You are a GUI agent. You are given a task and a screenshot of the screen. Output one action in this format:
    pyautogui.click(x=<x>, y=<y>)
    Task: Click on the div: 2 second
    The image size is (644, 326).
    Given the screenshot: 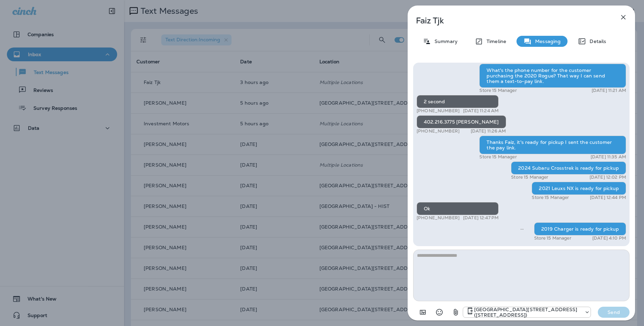 What is the action you would take?
    pyautogui.click(x=457, y=102)
    